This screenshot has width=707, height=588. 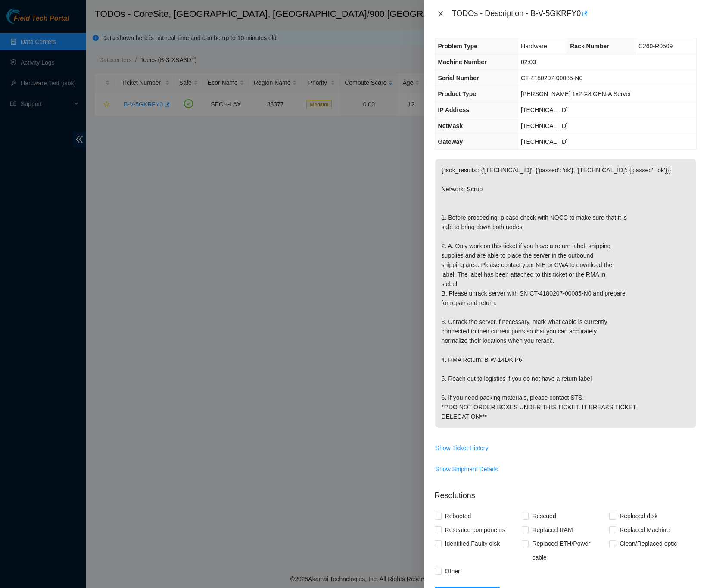 I want to click on span: Replaced RAM, so click(x=552, y=530).